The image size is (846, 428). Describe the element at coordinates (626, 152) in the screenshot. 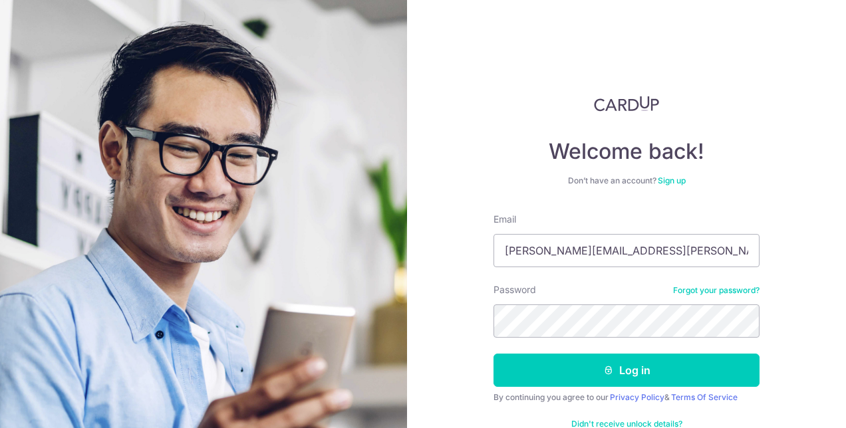

I see `h4: Welcome back!` at that location.